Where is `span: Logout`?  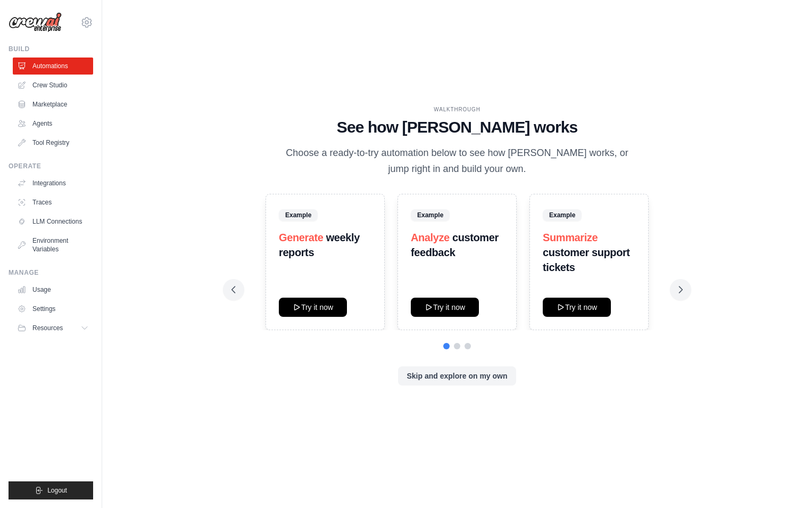 span: Logout is located at coordinates (57, 490).